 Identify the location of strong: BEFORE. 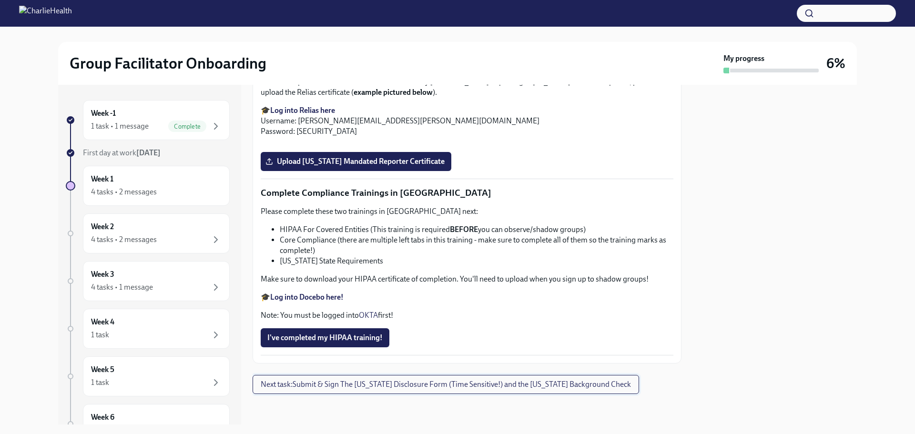
(464, 229).